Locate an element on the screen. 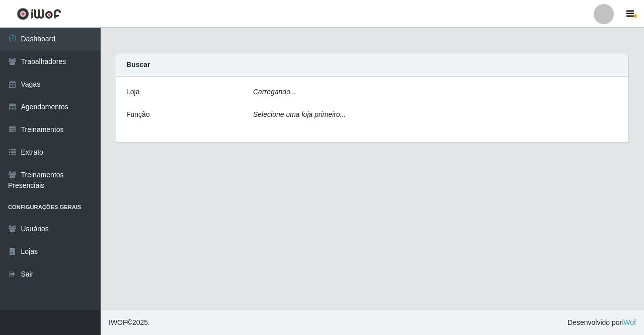  img: CoreUI Logo is located at coordinates (39, 14).